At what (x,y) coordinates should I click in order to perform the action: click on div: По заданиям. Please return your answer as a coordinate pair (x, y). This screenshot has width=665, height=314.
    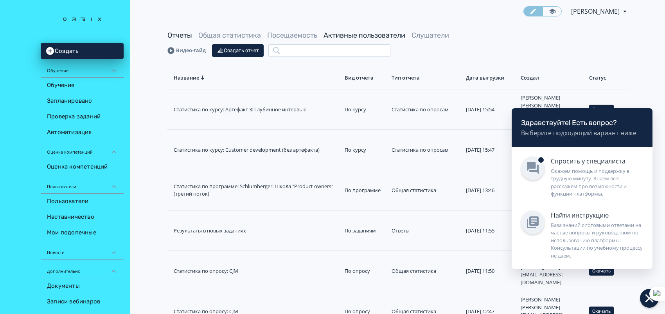
    Looking at the image, I should click on (365, 231).